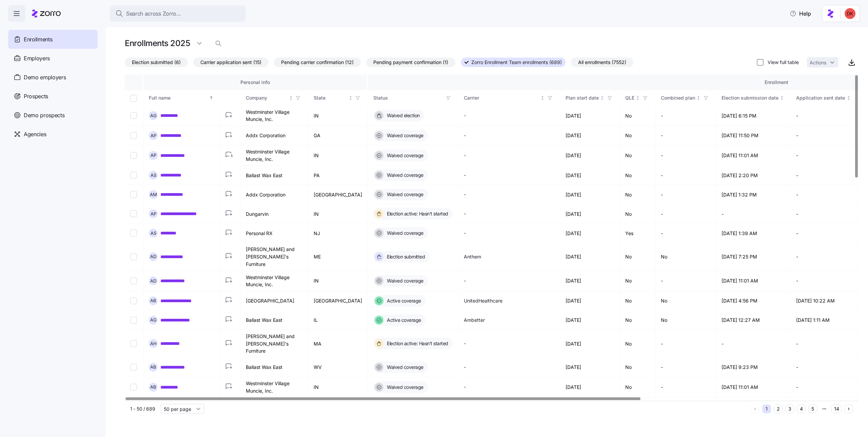  Describe the element at coordinates (837, 409) in the screenshot. I see `button: 14` at that location.